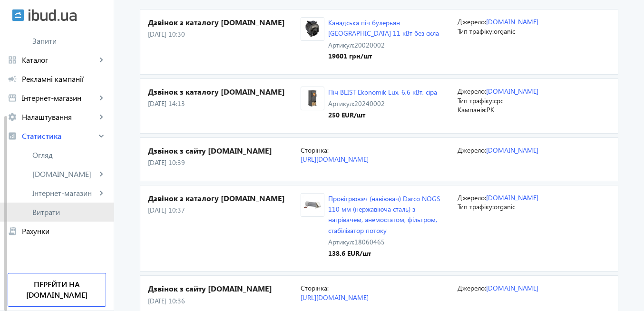 This screenshot has height=311, width=644. Describe the element at coordinates (472, 109) in the screenshot. I see `span: Кампанія:` at that location.